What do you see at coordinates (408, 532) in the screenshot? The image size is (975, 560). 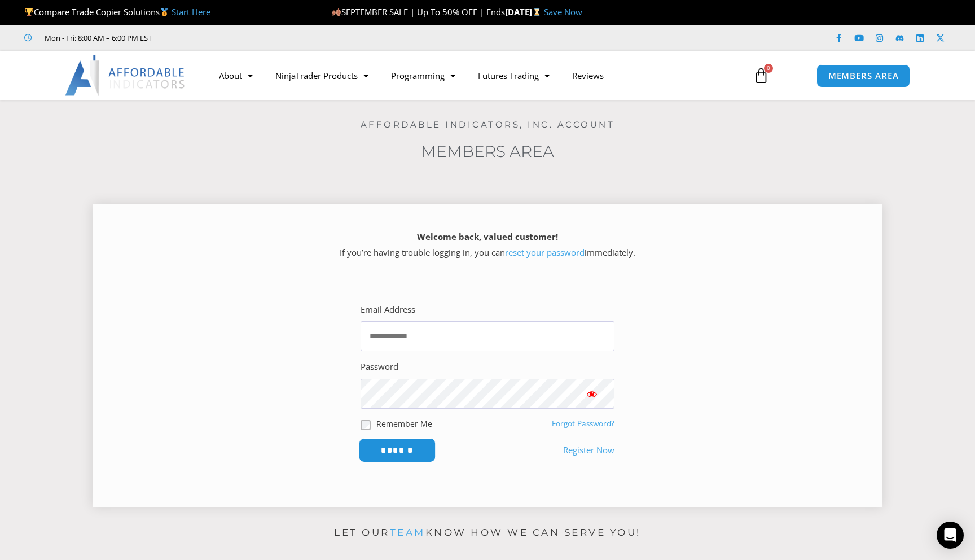 I see `a: team` at bounding box center [408, 532].